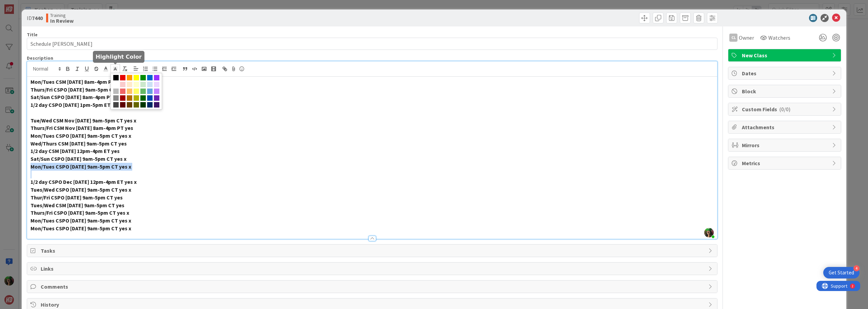 The width and height of the screenshot is (868, 309). Describe the element at coordinates (23, 5) in the screenshot. I see `span: Support` at that location.